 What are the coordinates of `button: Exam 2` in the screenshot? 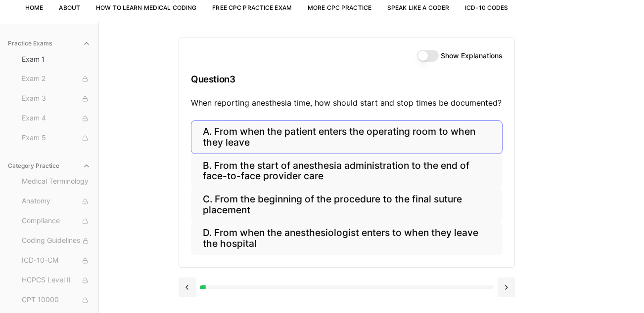 It's located at (56, 79).